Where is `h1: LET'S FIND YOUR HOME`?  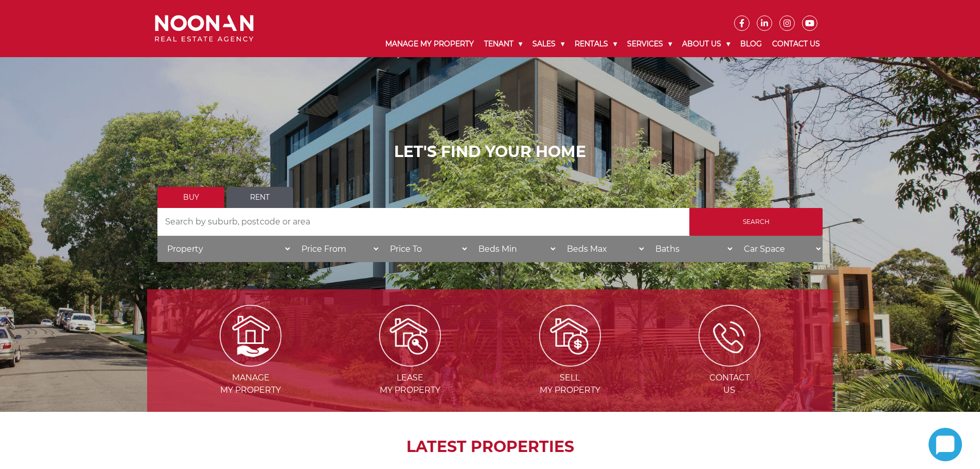 h1: LET'S FIND YOUR HOME is located at coordinates (490, 152).